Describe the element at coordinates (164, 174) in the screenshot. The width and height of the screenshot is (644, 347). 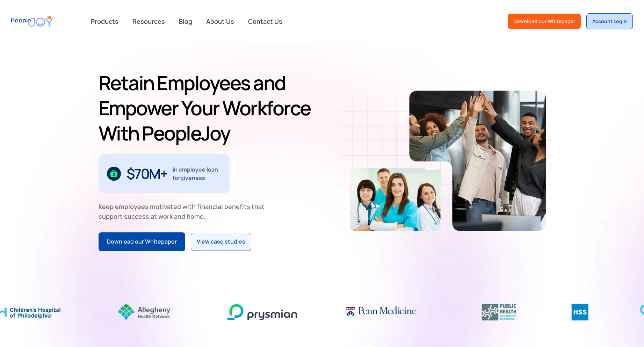
I see `div: 1 / 3` at that location.